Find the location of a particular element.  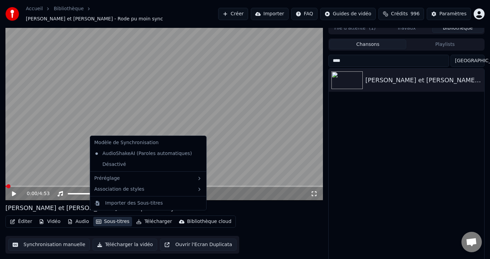

button: Paramètres is located at coordinates (449, 14).